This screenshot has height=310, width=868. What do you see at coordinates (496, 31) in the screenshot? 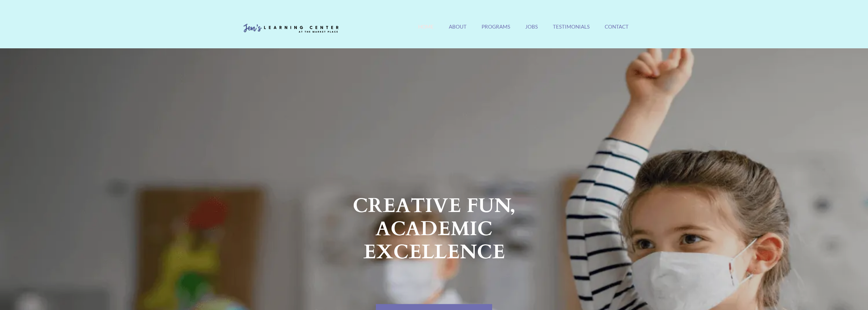
I see `a: Programs` at bounding box center [496, 31].